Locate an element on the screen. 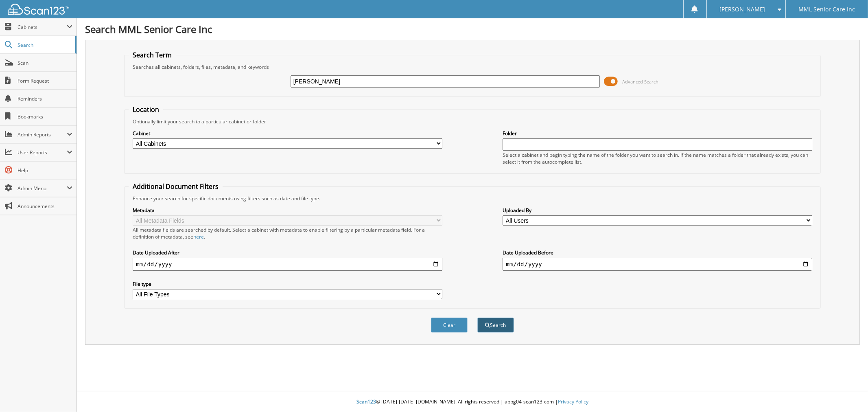 The width and height of the screenshot is (868, 412). div: Enhance your search for specific documents using filters such as date and file type. is located at coordinates (472, 198).